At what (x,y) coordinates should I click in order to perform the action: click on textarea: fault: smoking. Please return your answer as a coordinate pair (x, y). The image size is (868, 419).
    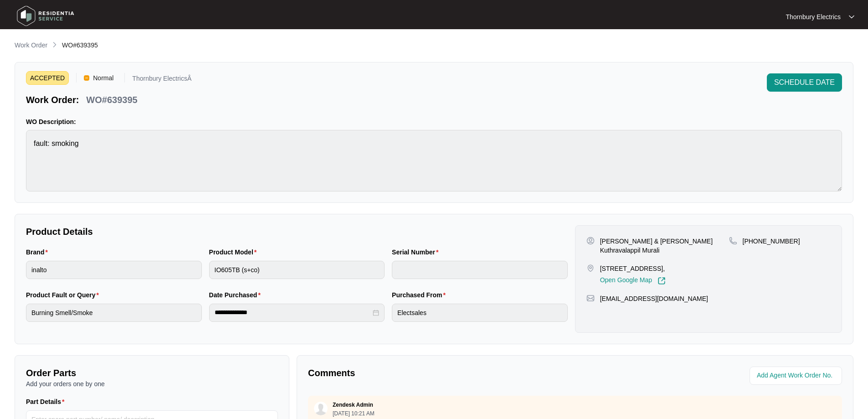
    Looking at the image, I should click on (434, 161).